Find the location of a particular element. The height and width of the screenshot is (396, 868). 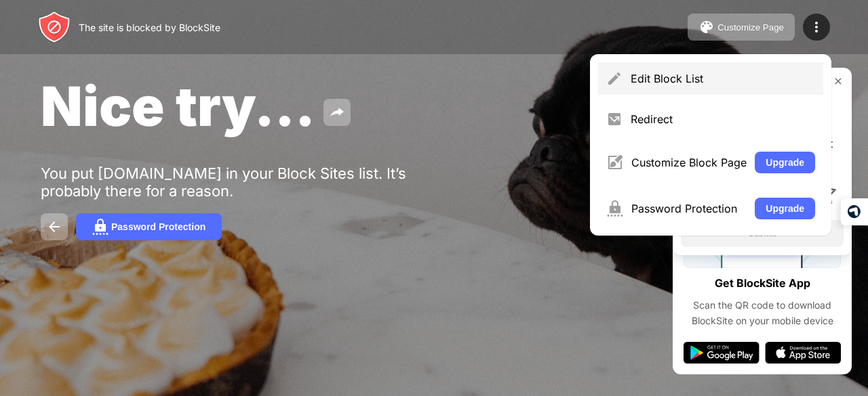

img: share.svg is located at coordinates (337, 113).